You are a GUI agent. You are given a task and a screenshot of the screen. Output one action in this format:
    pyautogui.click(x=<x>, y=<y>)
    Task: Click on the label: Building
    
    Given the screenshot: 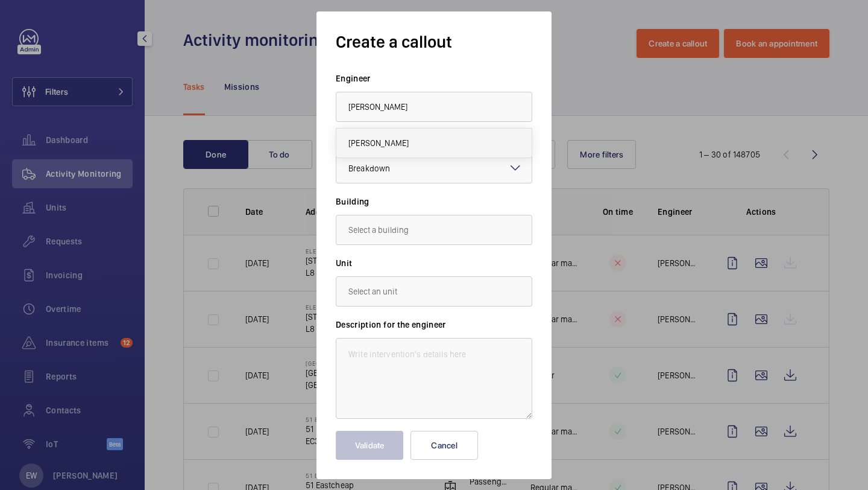 What is the action you would take?
    pyautogui.click(x=434, y=201)
    